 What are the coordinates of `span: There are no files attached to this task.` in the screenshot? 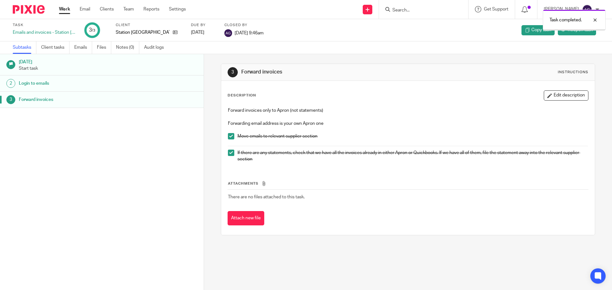 It's located at (266, 197).